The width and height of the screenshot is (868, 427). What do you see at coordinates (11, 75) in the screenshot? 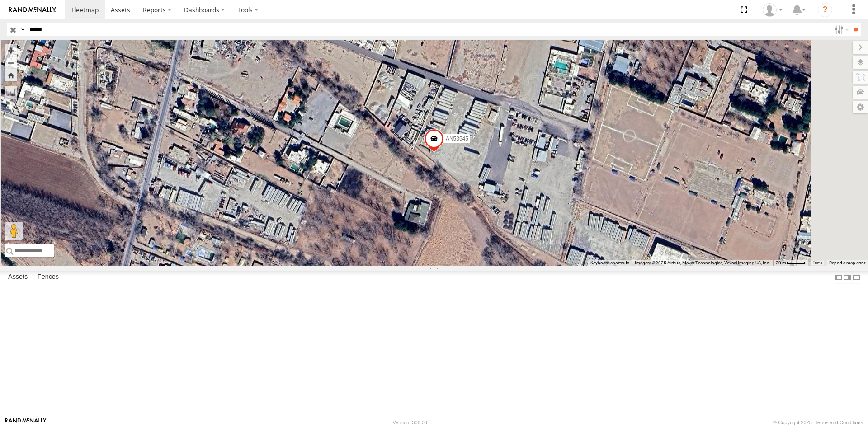
I see `button: Zoom Home` at bounding box center [11, 75].